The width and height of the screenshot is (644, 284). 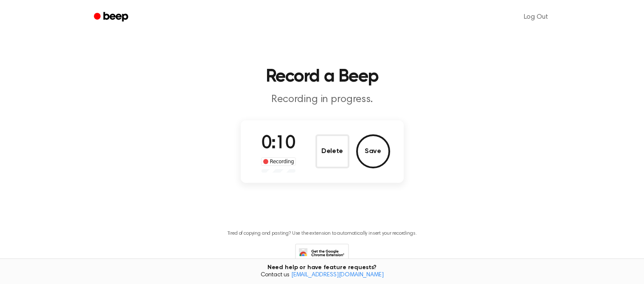 What do you see at coordinates (112, 17) in the screenshot?
I see `a: Beep` at bounding box center [112, 17].